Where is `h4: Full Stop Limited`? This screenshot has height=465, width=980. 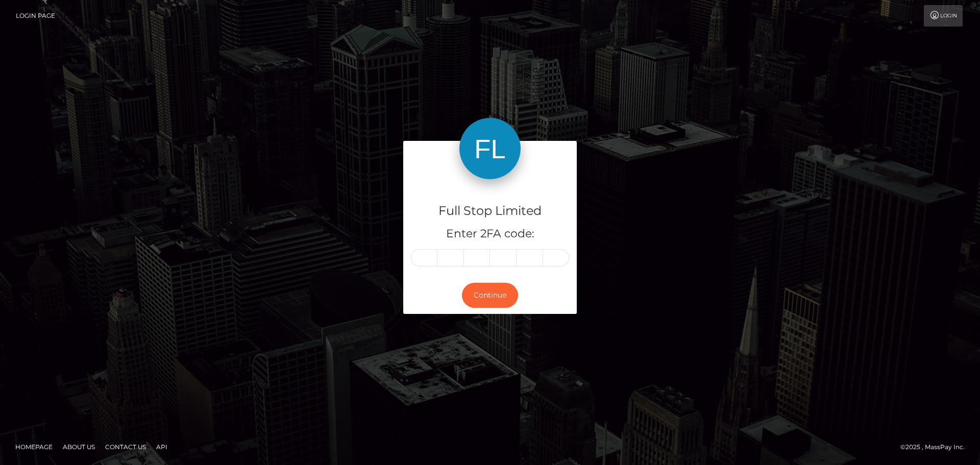 h4: Full Stop Limited is located at coordinates (490, 211).